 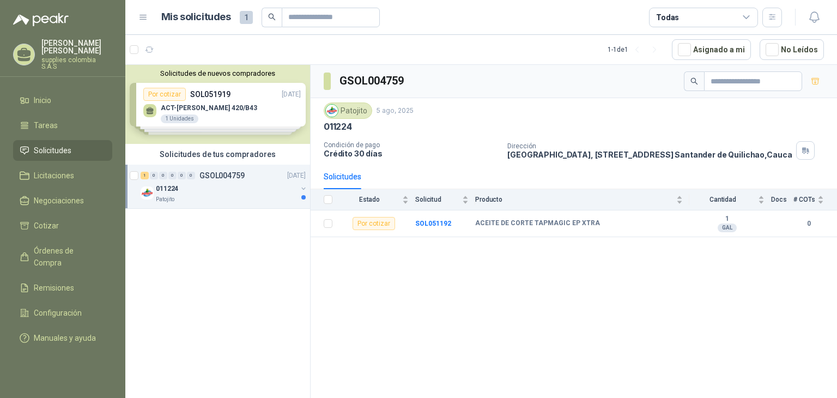 What do you see at coordinates (727, 219) in the screenshot?
I see `b: 1` at bounding box center [727, 219].